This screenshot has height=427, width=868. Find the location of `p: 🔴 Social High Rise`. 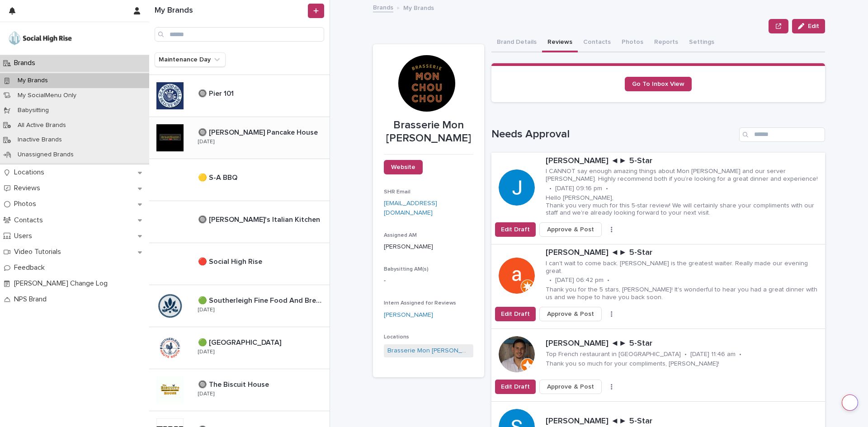

p: 🔴 Social High Rise is located at coordinates (231, 260).